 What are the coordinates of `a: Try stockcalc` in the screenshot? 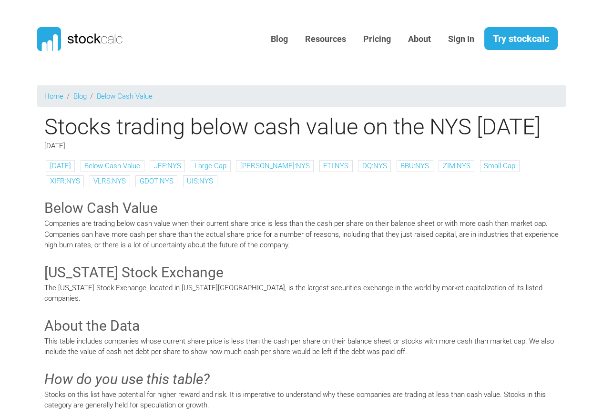 It's located at (521, 39).